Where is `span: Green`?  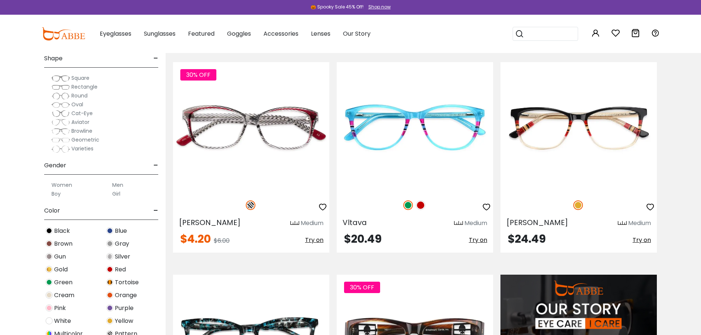
span: Green is located at coordinates (63, 283).